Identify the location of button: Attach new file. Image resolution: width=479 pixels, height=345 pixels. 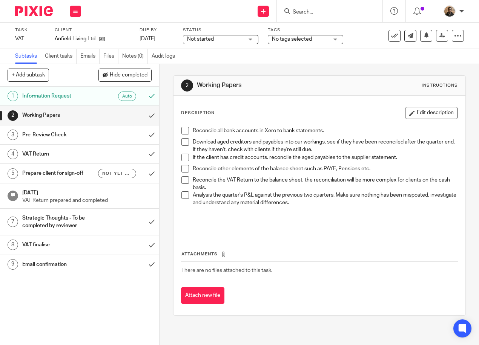
(202, 296).